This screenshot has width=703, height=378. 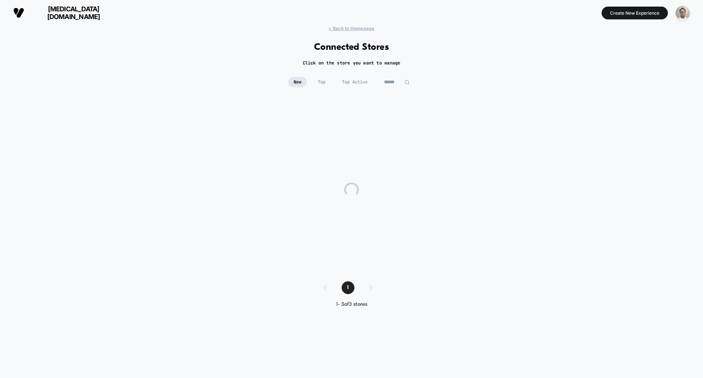 What do you see at coordinates (321, 82) in the screenshot?
I see `span: Top` at bounding box center [321, 82].